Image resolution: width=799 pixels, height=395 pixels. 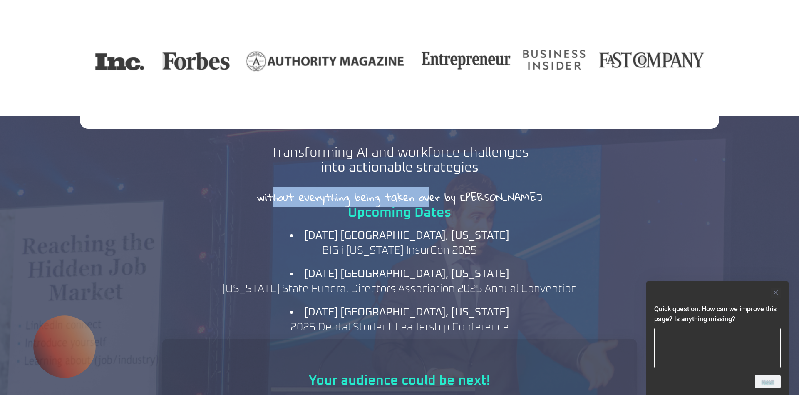 I want to click on div: Quick question: How can we improve this page? Is anything missing?, so click(x=718, y=338).